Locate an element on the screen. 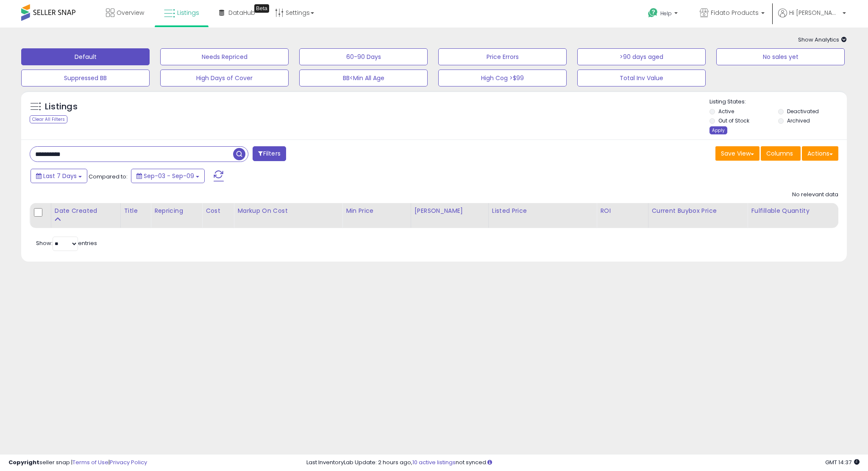 This screenshot has width=868, height=471. span: Listings is located at coordinates (188, 13).